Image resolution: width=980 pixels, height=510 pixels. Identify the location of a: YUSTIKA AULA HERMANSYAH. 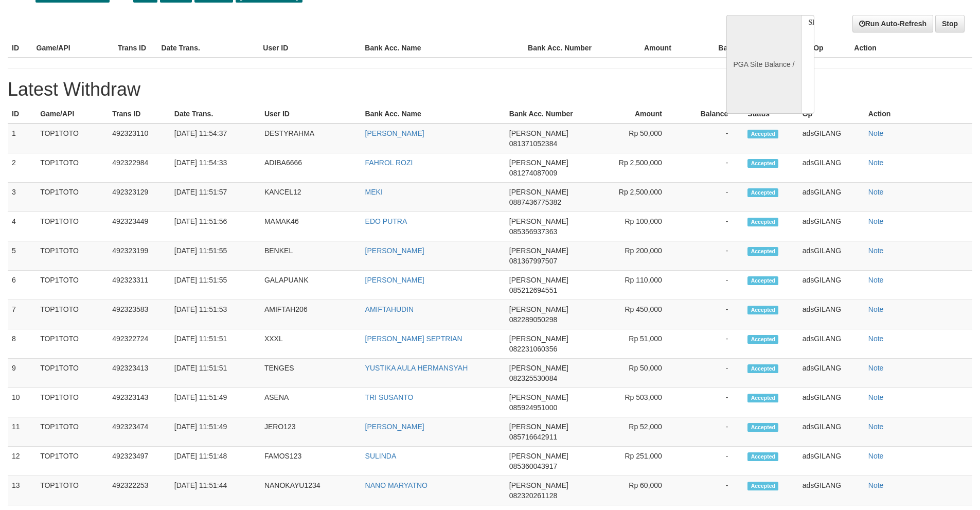
(417, 368).